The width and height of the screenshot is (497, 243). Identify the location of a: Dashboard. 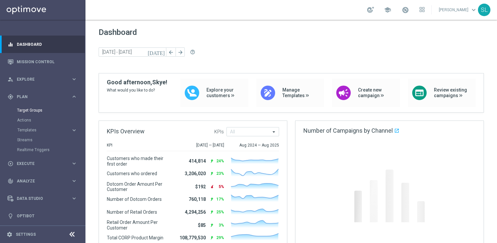
(47, 44).